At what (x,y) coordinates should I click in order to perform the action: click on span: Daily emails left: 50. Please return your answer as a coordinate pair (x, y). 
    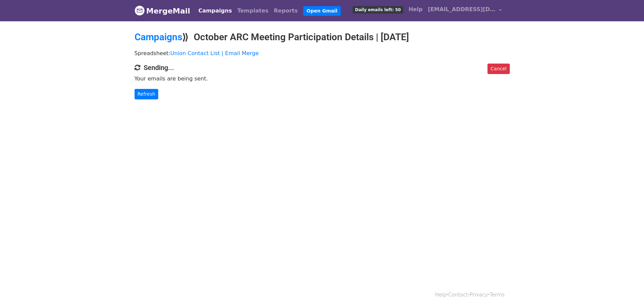
    Looking at the image, I should click on (378, 10).